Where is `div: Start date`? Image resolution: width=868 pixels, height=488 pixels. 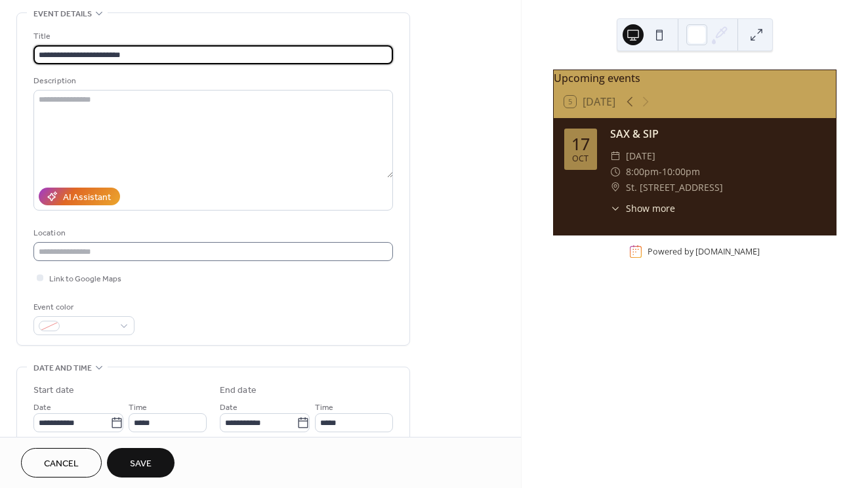
div: Start date is located at coordinates (54, 391).